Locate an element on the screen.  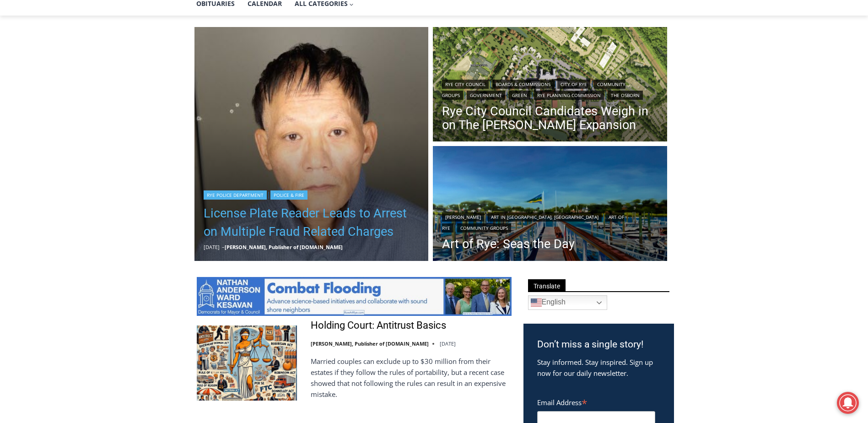
a: Art of Rye: Seas the Day is located at coordinates (550, 244).